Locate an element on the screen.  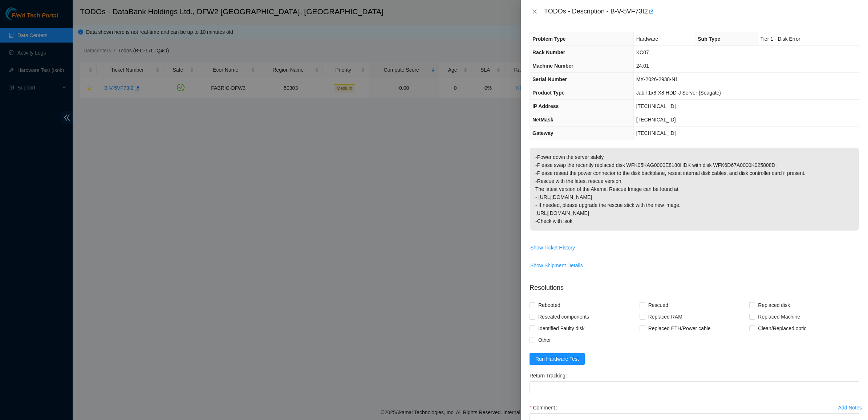
span: Identified Faulty disk is located at coordinates (562, 328).